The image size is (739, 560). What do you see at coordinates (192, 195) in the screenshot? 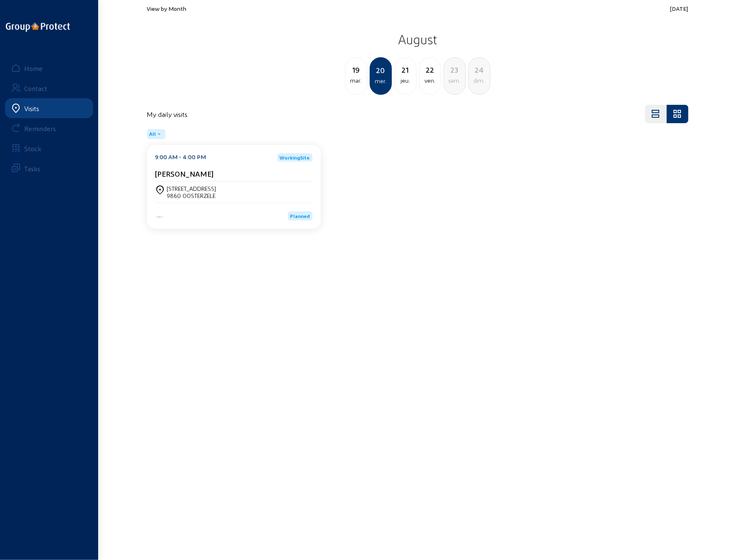
I see `div: 9860 OOSTERZELE` at bounding box center [192, 195].